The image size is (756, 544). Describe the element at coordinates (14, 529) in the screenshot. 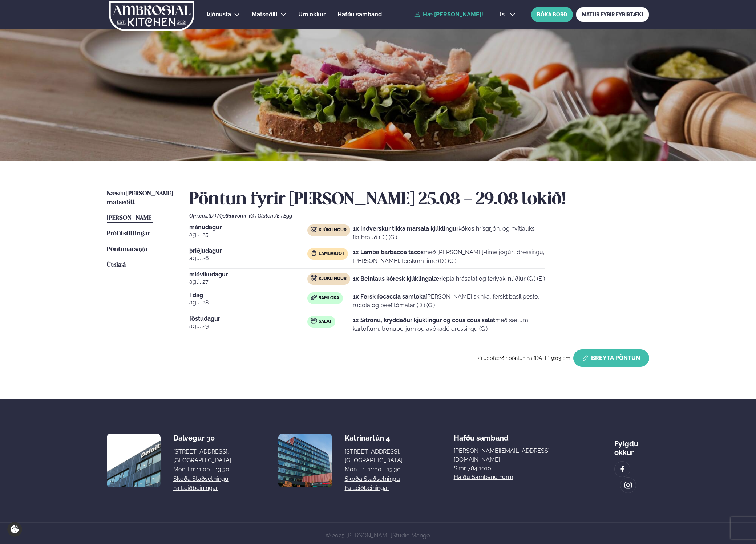

I see `a: Cookie settings` at that location.